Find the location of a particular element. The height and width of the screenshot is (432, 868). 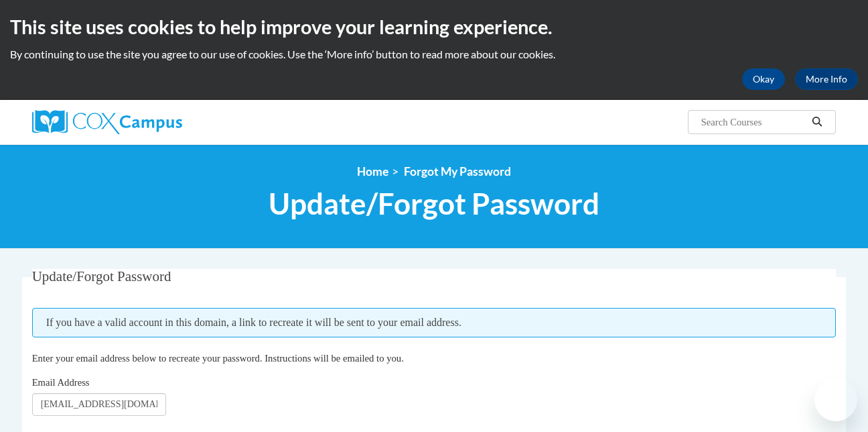

button: Search is located at coordinates (817, 122).